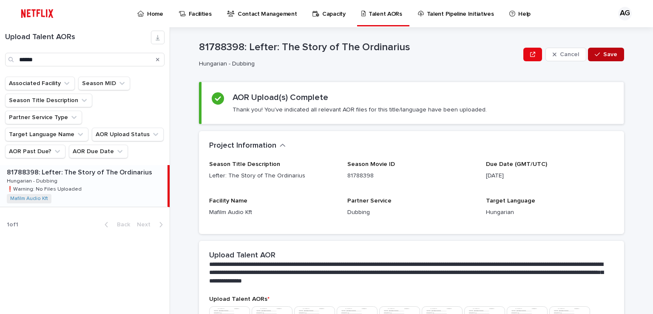 This screenshot has width=653, height=314. Describe the element at coordinates (48, 100) in the screenshot. I see `button: Season Title Description` at that location.